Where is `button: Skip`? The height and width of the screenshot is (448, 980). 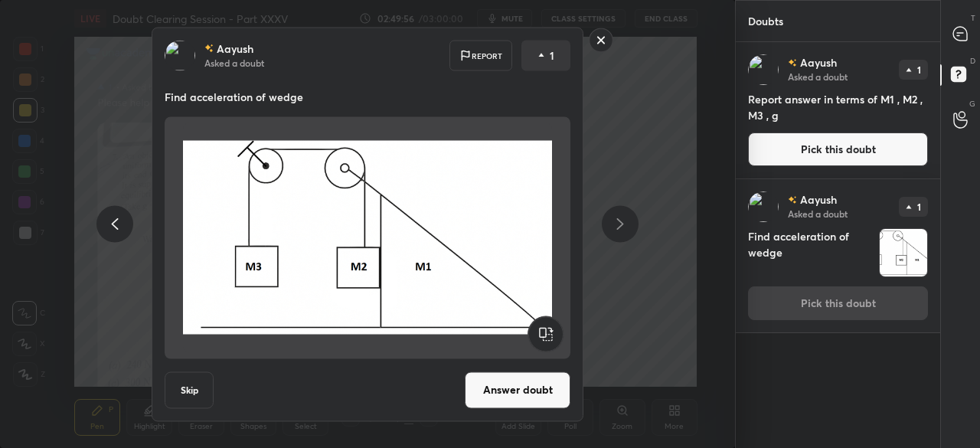 button: Skip is located at coordinates (189, 390).